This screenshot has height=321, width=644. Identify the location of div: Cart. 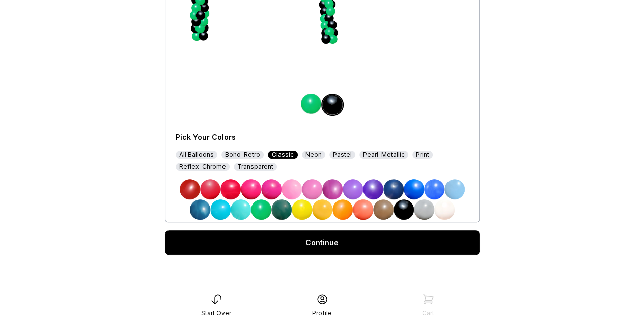
(428, 313).